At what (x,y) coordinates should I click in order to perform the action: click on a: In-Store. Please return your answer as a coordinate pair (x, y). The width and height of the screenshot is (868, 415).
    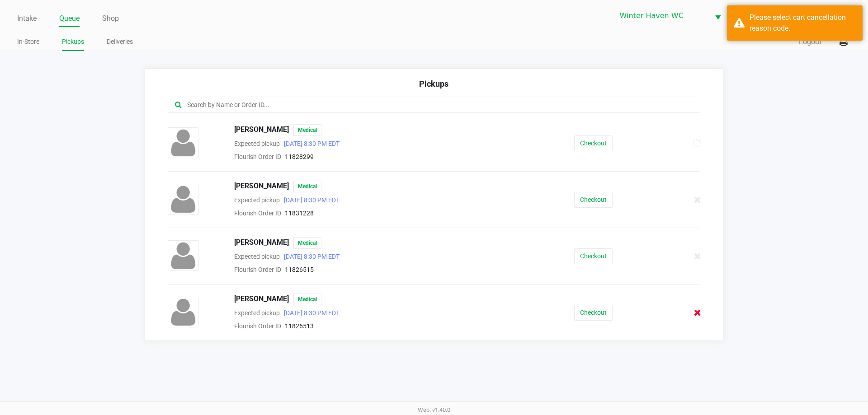
    Looking at the image, I should click on (28, 41).